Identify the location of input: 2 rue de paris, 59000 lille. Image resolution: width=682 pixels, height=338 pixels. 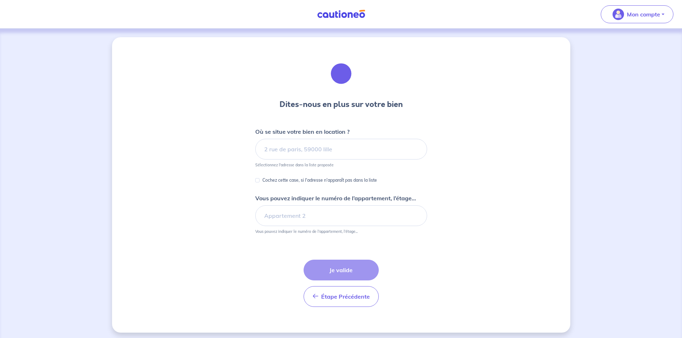
(341, 149).